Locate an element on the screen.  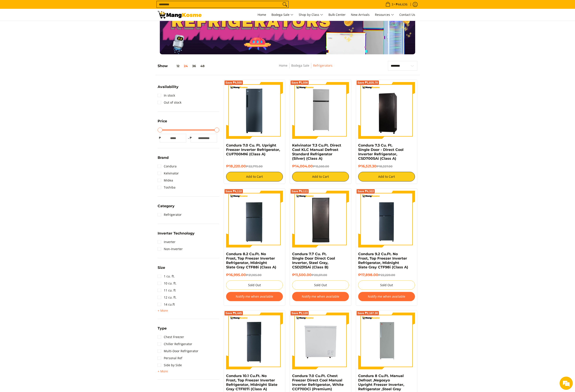
a: Condura 7.0 Cu. Ft. Upright Freezer Inverter Refrigerator, CUF700MNi (Class A) is located at coordinates (253, 150).